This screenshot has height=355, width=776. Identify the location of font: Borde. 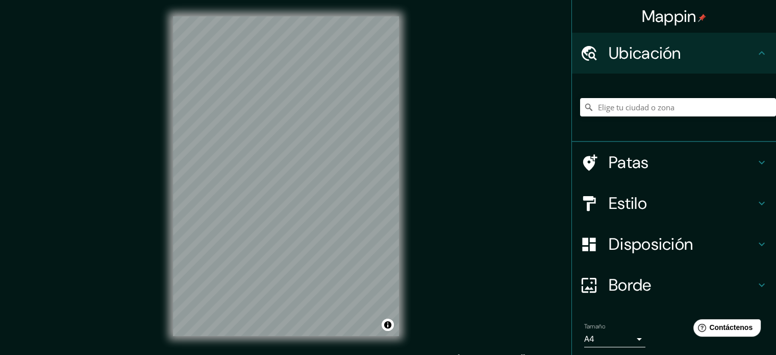
(630, 285).